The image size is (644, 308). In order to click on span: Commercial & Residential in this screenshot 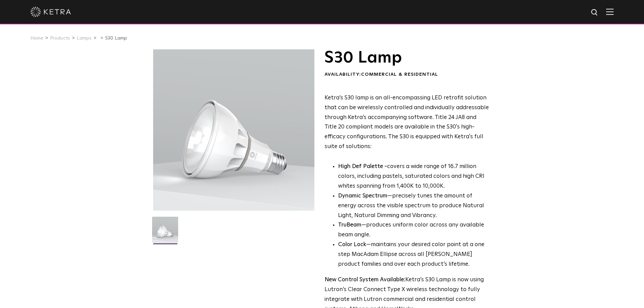, I will do `click(400, 75)`.